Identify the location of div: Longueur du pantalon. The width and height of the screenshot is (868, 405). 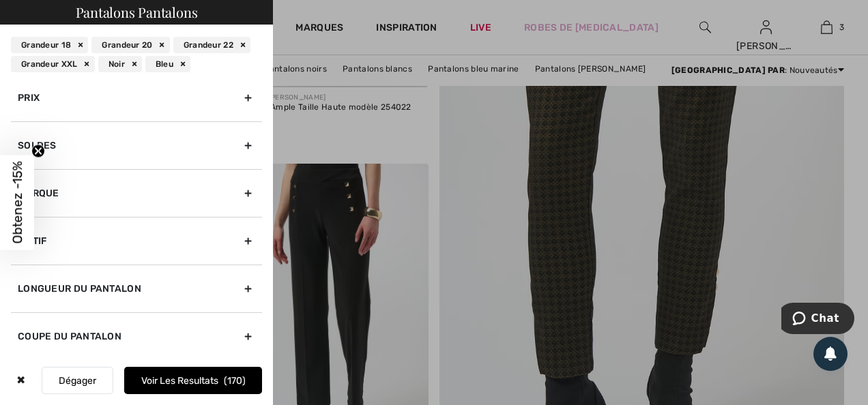
(137, 288).